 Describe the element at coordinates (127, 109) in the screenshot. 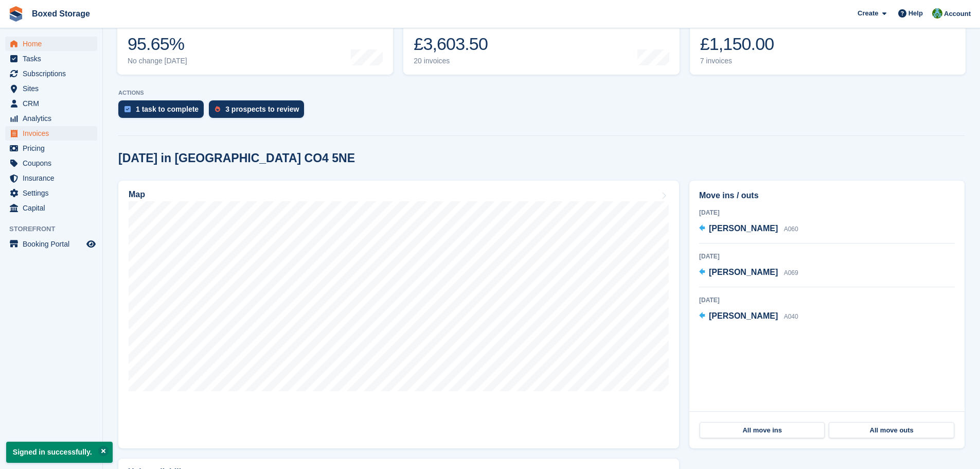

I see `img: task-75834270c22a3079a89374b754ae025e5fb1db73e45f91037f5363f120a921f8.svg` at that location.